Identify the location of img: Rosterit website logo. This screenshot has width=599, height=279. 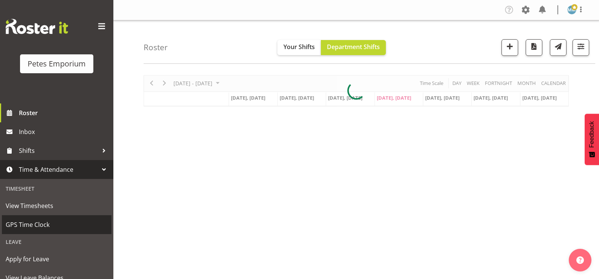
(37, 26).